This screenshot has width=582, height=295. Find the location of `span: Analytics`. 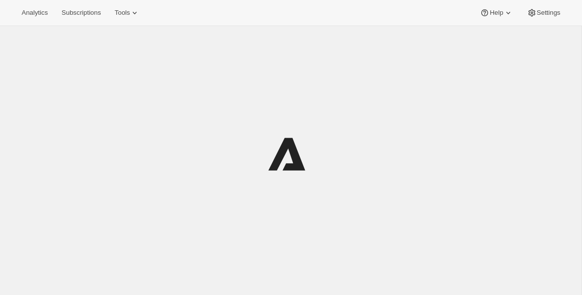

span: Analytics is located at coordinates (34, 13).